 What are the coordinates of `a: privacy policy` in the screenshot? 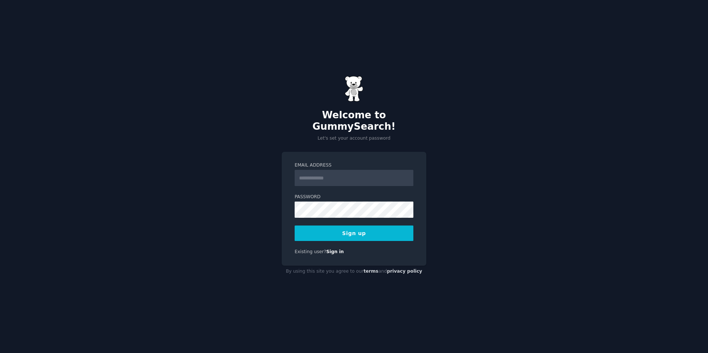 It's located at (405, 271).